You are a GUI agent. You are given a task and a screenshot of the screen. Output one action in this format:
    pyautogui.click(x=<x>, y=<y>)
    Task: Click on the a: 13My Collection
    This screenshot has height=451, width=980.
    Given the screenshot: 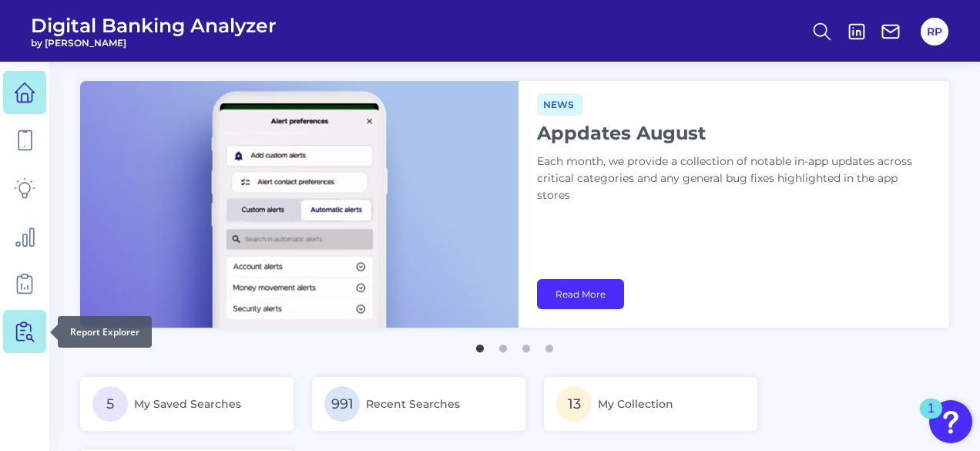 What is the action you would take?
    pyautogui.click(x=651, y=405)
    